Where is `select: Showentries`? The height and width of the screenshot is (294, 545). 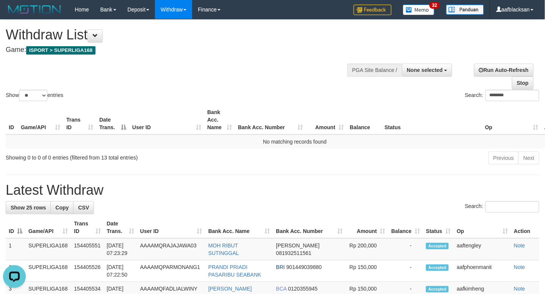
select: Showentries is located at coordinates (33, 95).